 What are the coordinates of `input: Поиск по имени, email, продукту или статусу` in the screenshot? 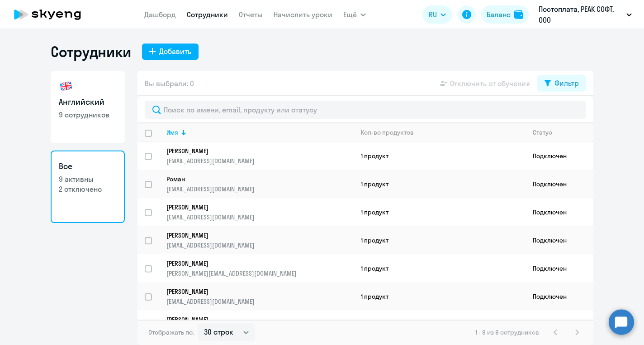 It's located at (365, 110).